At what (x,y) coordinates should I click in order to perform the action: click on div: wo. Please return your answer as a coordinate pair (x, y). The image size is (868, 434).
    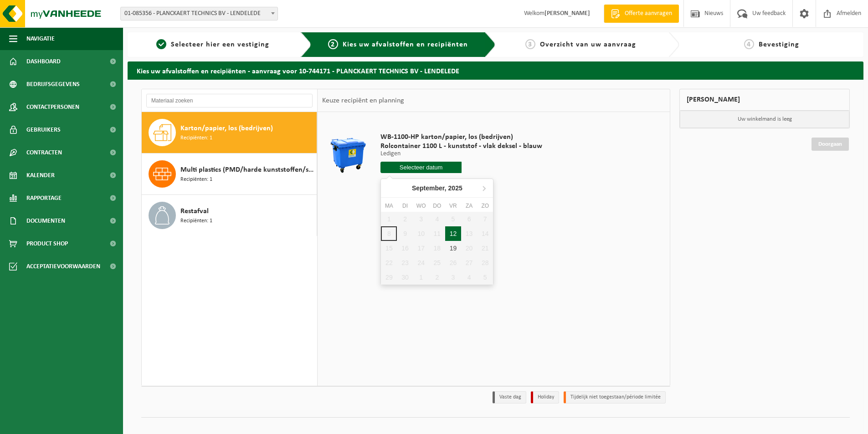
    Looking at the image, I should click on (421, 206).